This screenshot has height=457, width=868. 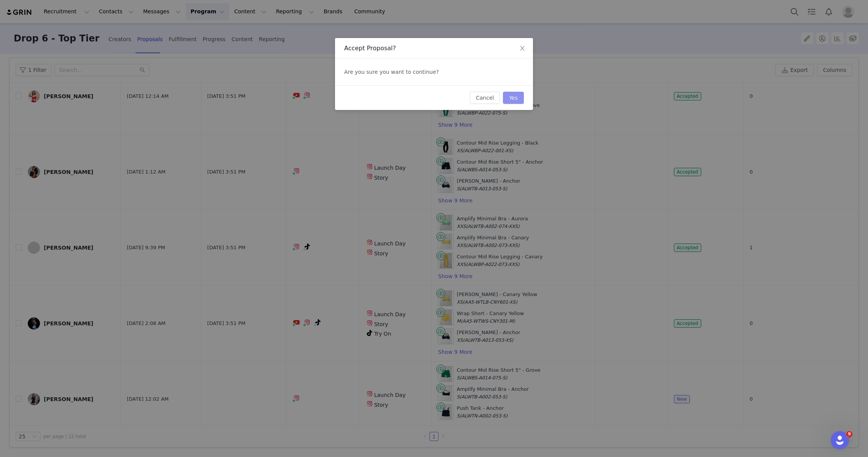 What do you see at coordinates (434, 72) in the screenshot?
I see `div: Are you sure you want to continue?` at bounding box center [434, 72].